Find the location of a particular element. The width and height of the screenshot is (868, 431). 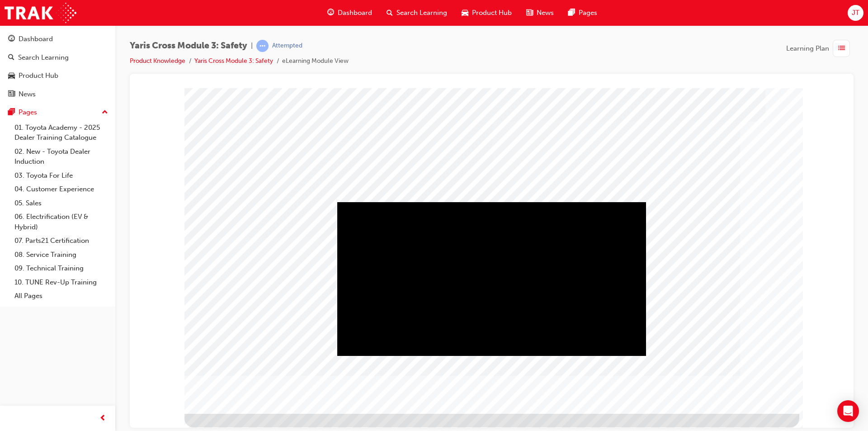

div: Open Intercom Messenger is located at coordinates (848, 411).